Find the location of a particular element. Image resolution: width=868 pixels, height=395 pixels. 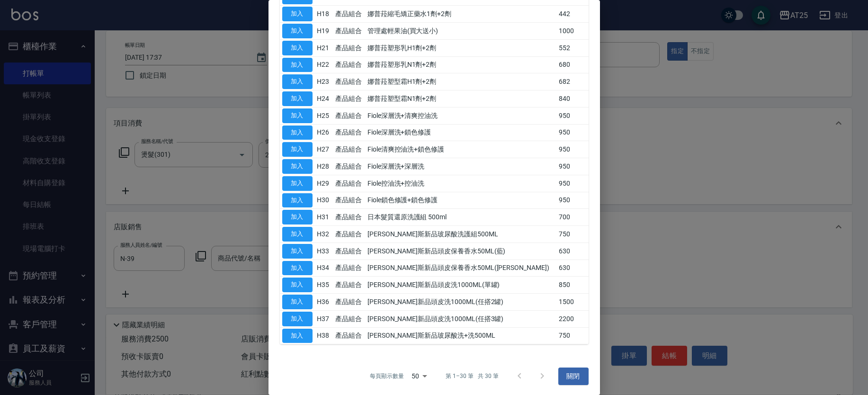

p: 每頁顯示數量 is located at coordinates (387, 376).